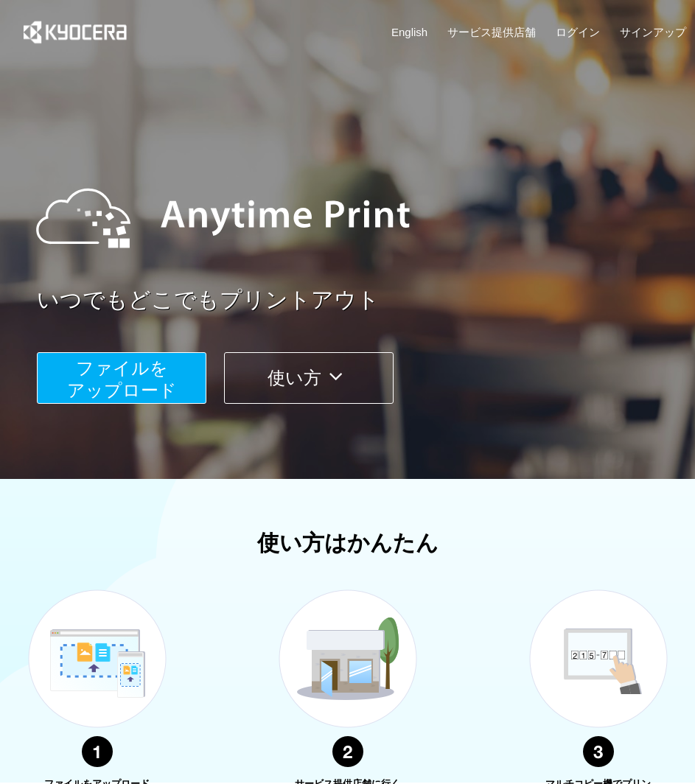 This screenshot has height=784, width=695. What do you see at coordinates (409, 31) in the screenshot?
I see `a: English` at bounding box center [409, 31].